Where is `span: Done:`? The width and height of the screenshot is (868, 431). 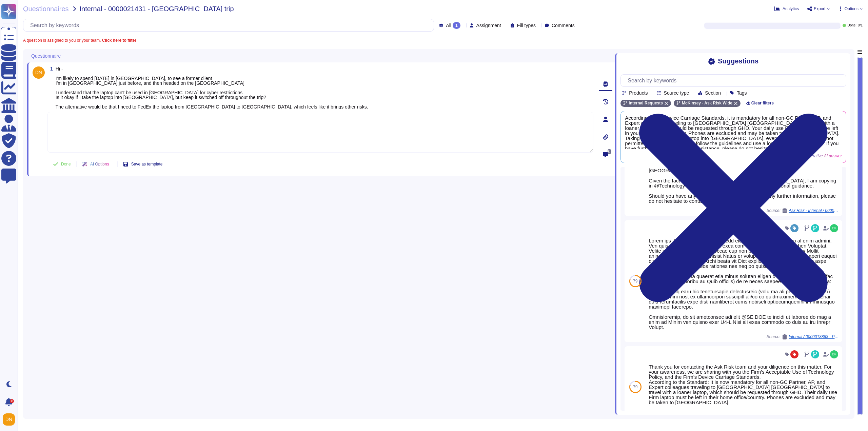 span: Done: is located at coordinates (852, 26).